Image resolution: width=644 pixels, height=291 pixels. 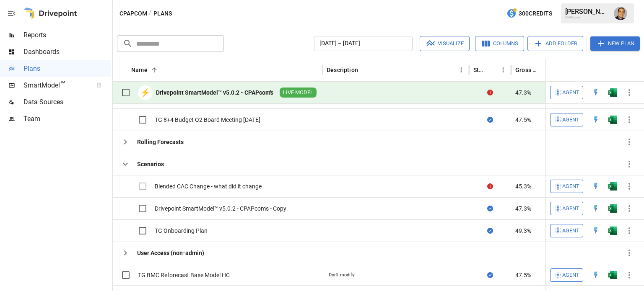 What do you see at coordinates (620, 13) in the screenshot?
I see `img: Tom Gatto` at bounding box center [620, 13].